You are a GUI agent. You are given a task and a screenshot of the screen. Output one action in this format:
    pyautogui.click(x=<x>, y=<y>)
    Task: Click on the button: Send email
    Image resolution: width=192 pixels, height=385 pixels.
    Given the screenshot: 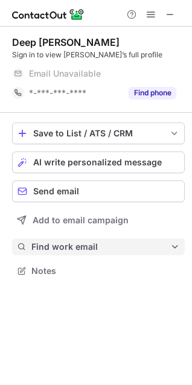 What is the action you would take?
    pyautogui.click(x=98, y=191)
    